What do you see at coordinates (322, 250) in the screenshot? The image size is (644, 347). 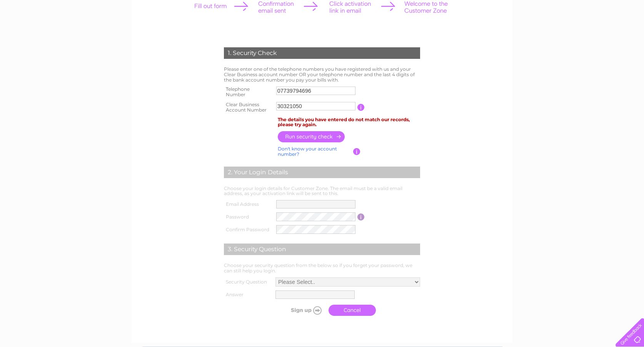 I see `div: 3. Security Question` at bounding box center [322, 250].